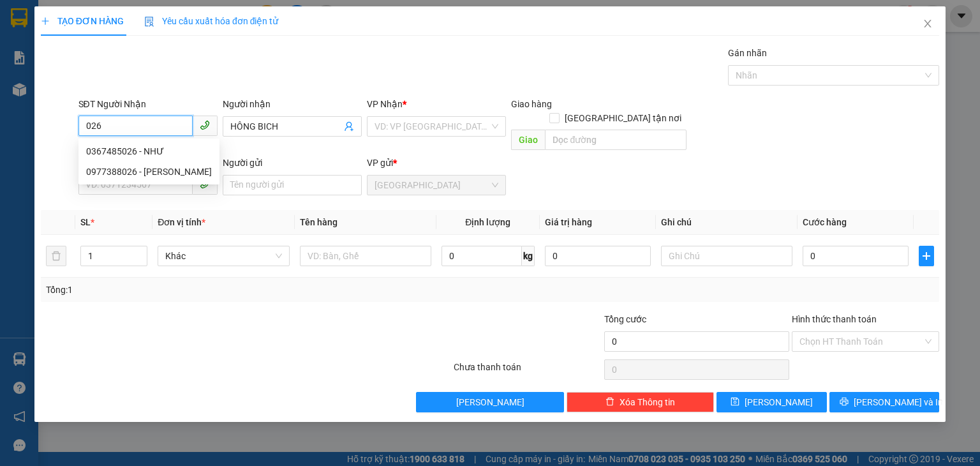  What do you see at coordinates (625, 319) in the screenshot?
I see `span: Tổng cước` at bounding box center [625, 319].